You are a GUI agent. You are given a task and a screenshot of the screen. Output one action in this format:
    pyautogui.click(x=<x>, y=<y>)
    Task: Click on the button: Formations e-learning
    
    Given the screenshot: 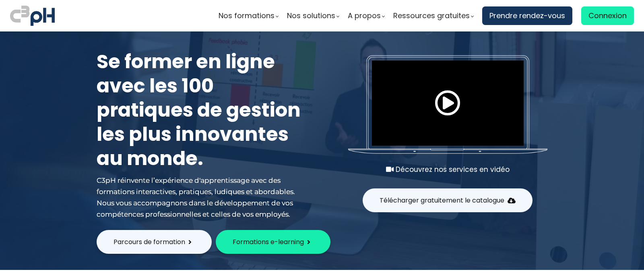 What is the action you would take?
    pyautogui.click(x=273, y=241)
    